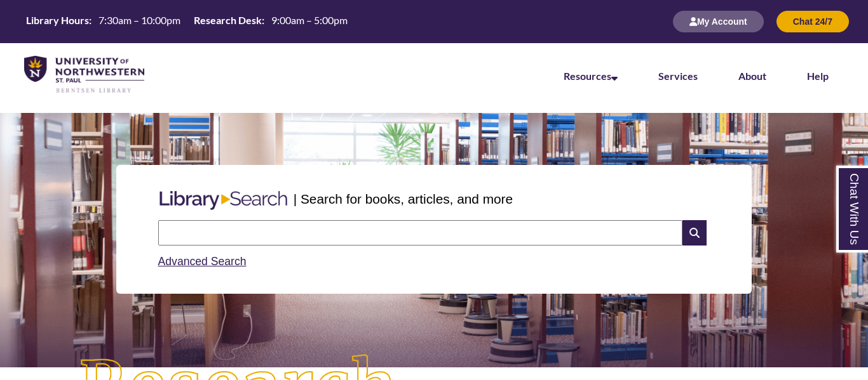  I want to click on p: | Search for books, articles, and more, so click(403, 199).